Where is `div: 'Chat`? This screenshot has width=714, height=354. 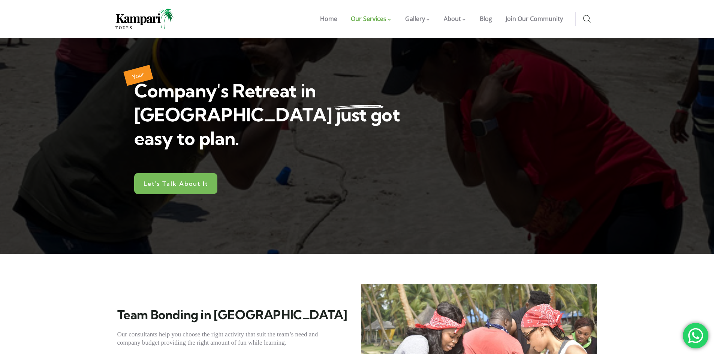
div: 'Chat is located at coordinates (696, 336).